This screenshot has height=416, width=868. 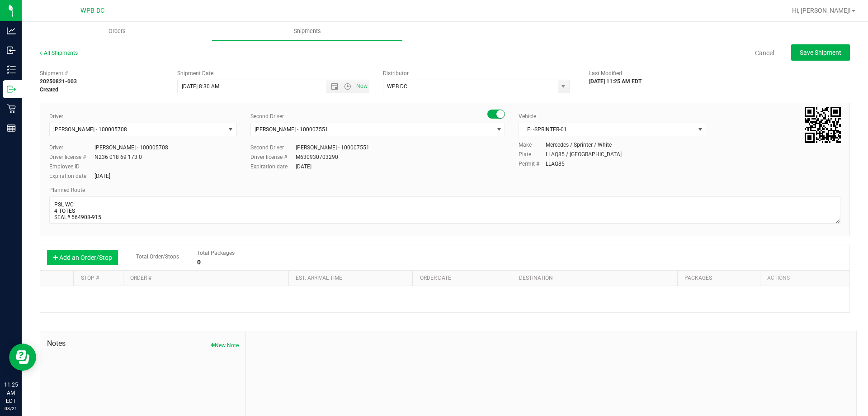 What do you see at coordinates (141, 278) in the screenshot?
I see `a: Order #` at bounding box center [141, 278].